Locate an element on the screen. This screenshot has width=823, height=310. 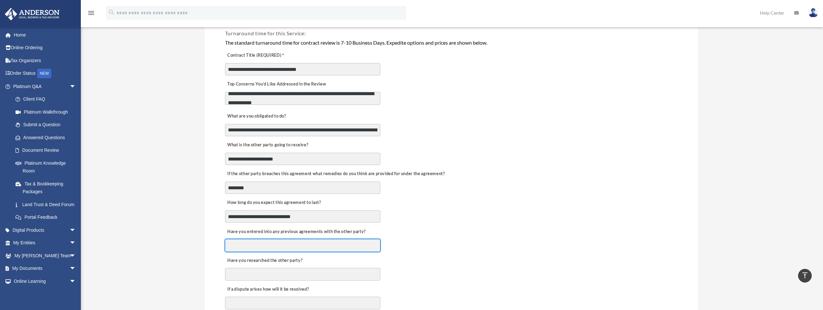
a: Portal Feedback is located at coordinates (47, 217).